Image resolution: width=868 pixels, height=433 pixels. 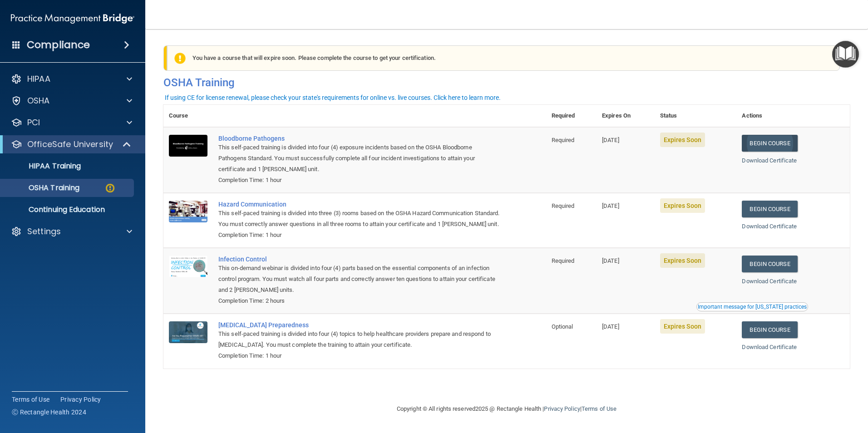 What do you see at coordinates (752, 306) in the screenshot?
I see `button: Read this if you are a dental practitioner in the state of CA` at bounding box center [752, 306].